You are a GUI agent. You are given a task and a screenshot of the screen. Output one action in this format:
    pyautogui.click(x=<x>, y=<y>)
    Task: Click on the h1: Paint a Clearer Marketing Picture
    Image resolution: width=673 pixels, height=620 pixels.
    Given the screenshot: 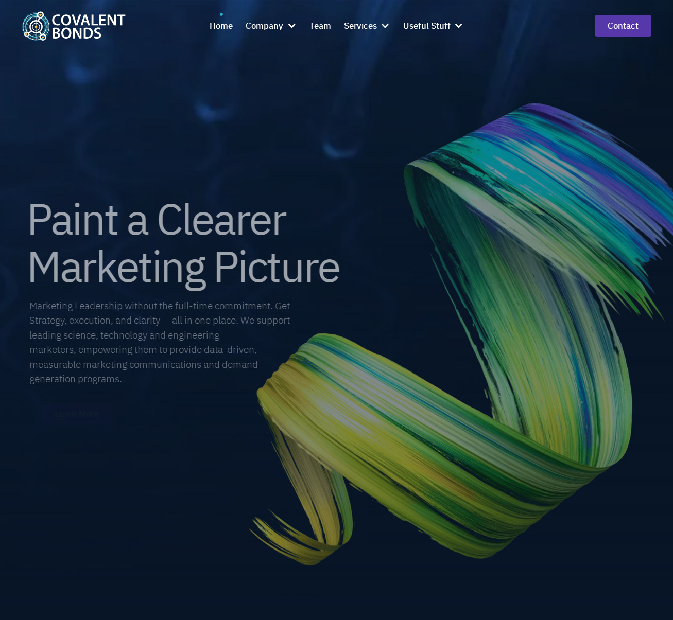 What is the action you would take?
    pyautogui.click(x=183, y=242)
    